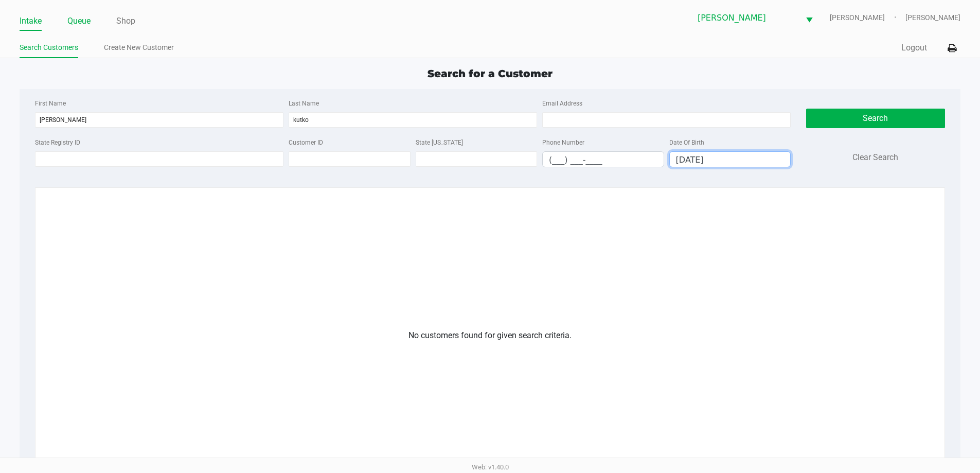 Image resolution: width=980 pixels, height=473 pixels. I want to click on button: Search, so click(875, 119).